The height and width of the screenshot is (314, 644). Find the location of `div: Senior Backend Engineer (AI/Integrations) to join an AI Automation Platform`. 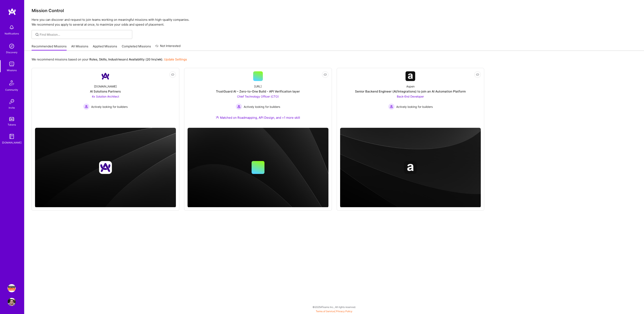

div: Senior Backend Engineer (AI/Integrations) to join an AI Automation Platform is located at coordinates (410, 91).